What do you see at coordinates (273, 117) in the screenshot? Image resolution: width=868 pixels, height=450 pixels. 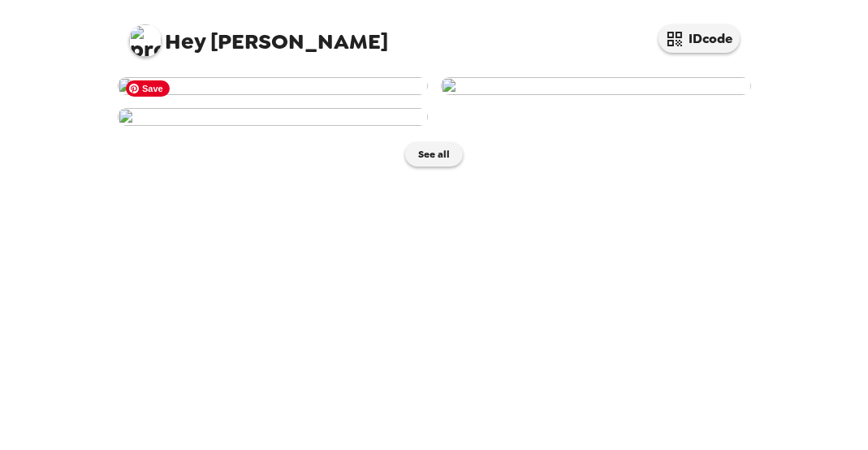 I see `img: user-268811` at bounding box center [273, 117].